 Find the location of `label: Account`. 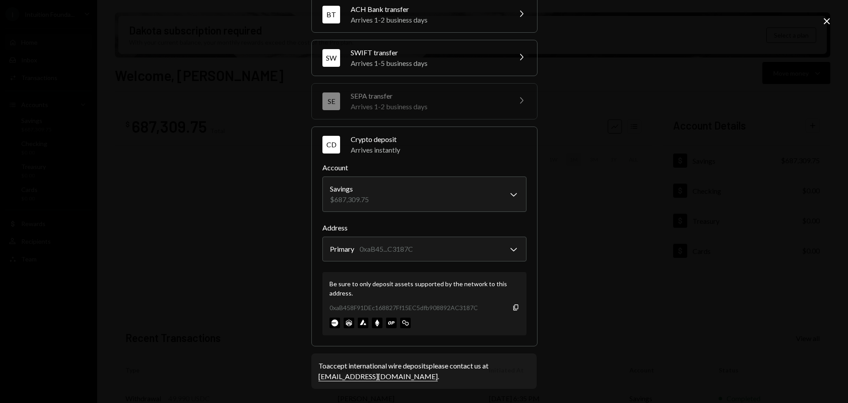

label: Account is located at coordinates (425, 167).